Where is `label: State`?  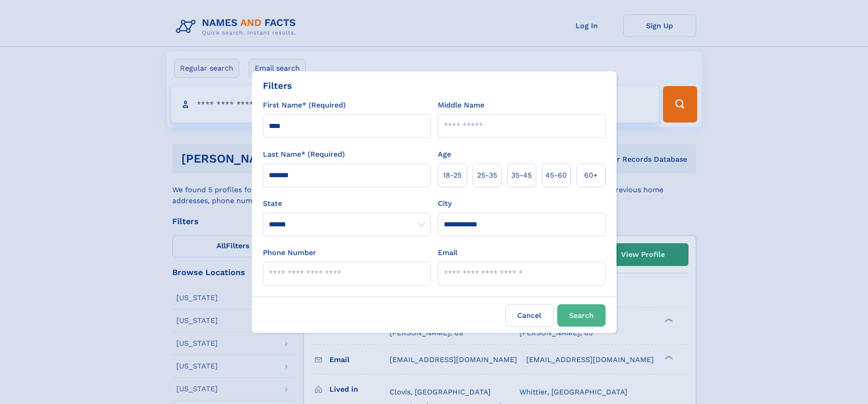 label: State is located at coordinates (347, 203).